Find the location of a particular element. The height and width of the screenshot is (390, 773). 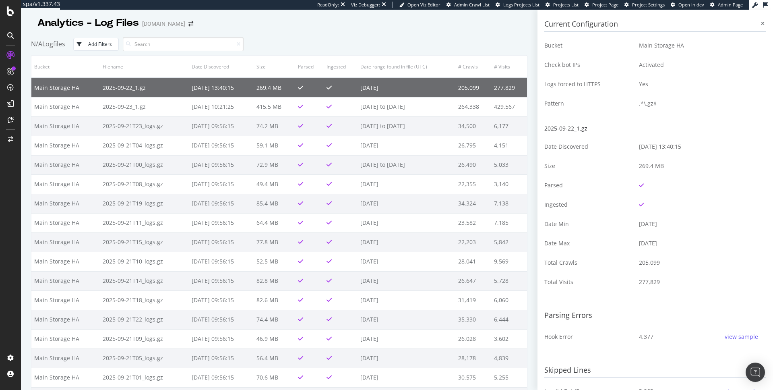

a: Open in dev is located at coordinates (687, 5).